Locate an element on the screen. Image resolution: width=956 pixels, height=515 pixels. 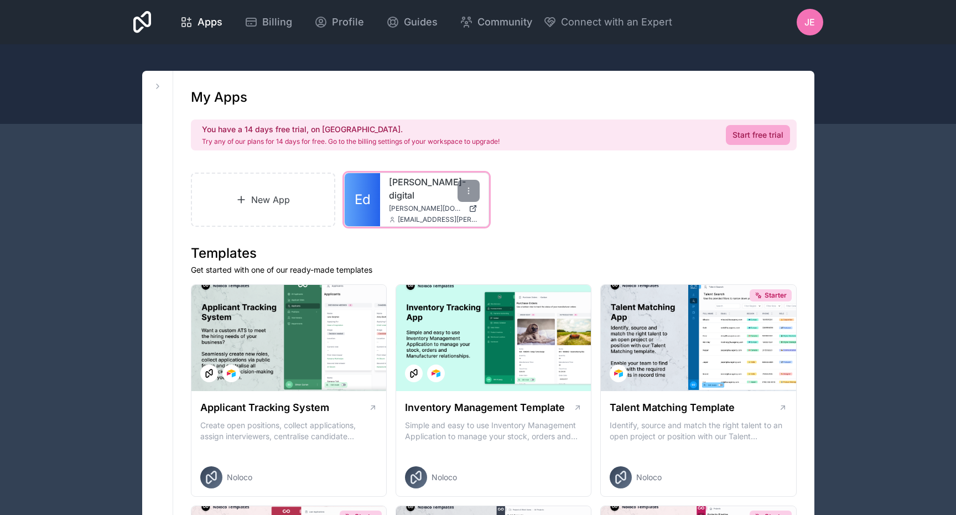
h1: Talent Matching Template is located at coordinates (672, 408).